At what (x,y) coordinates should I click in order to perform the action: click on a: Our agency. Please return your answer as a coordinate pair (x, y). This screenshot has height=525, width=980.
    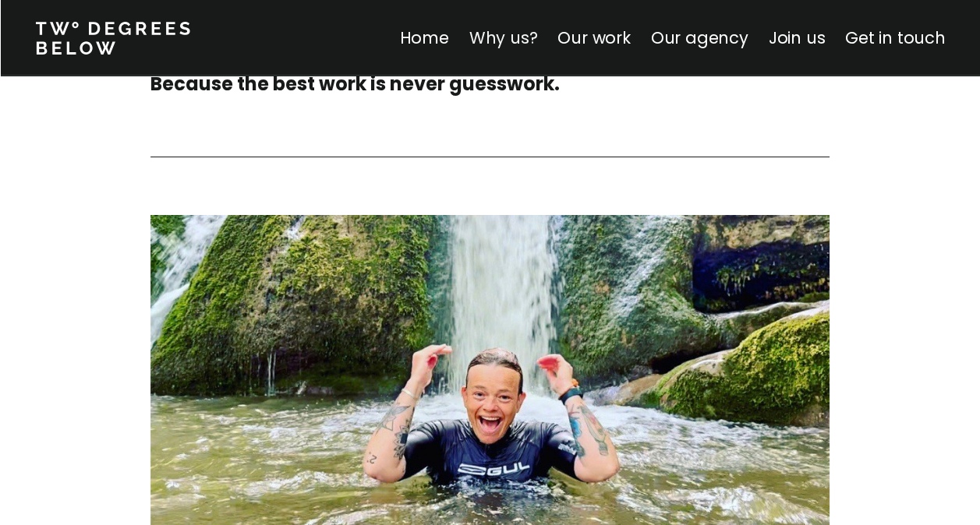
    Looking at the image, I should click on (698, 38).